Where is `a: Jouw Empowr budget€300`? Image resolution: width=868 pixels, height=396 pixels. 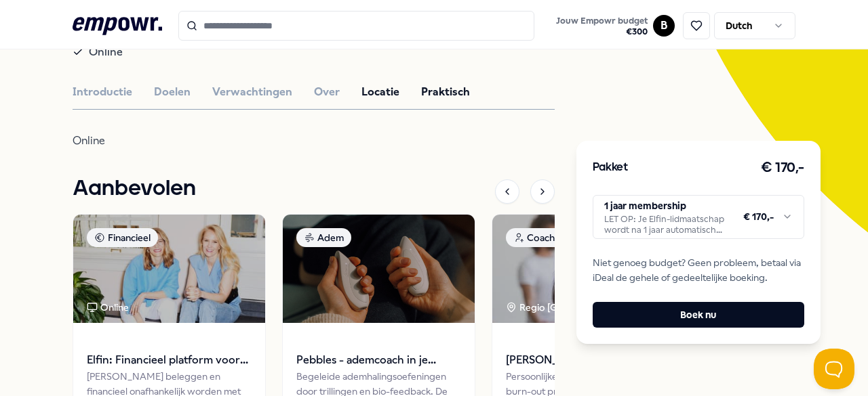 a: Jouw Empowr budget€300 is located at coordinates (602, 26).